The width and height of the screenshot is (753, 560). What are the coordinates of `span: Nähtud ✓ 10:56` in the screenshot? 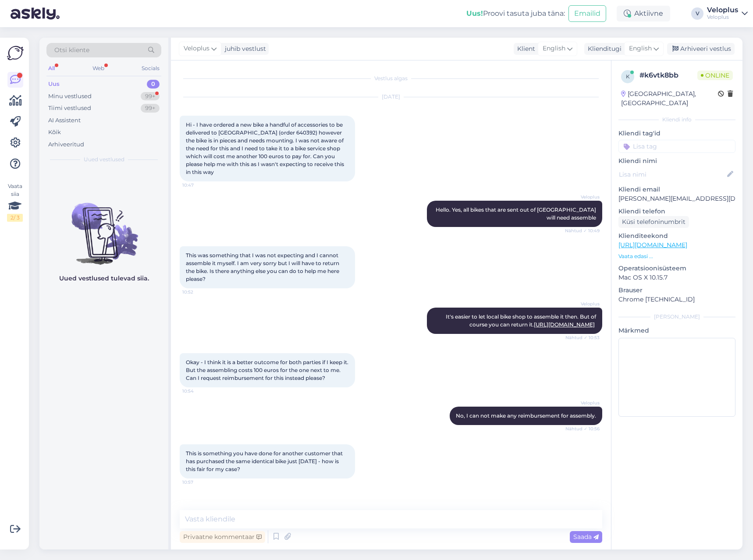 It's located at (582, 429).